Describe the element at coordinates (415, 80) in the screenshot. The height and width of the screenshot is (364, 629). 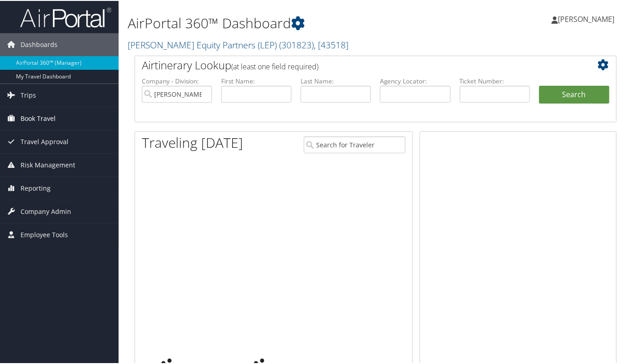
I see `label: Agency Locator:` at that location.